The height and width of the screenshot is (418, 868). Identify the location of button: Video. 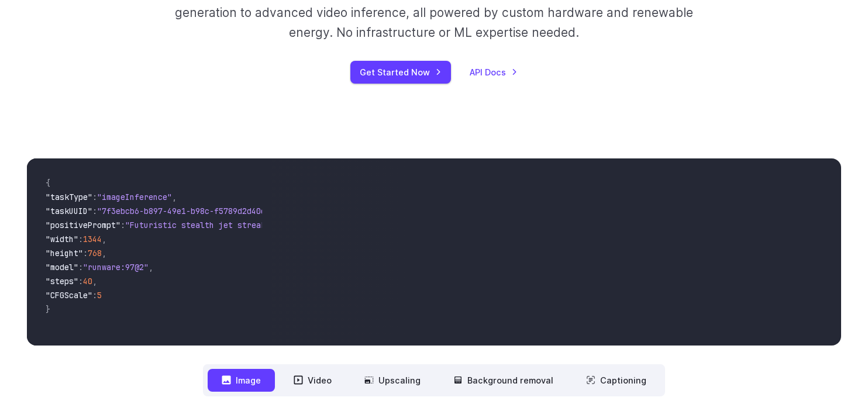
(313, 380).